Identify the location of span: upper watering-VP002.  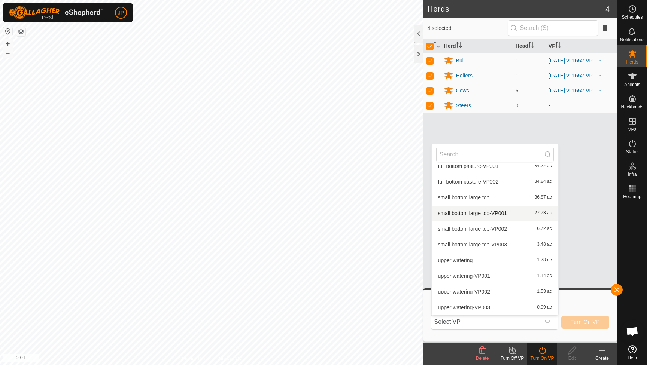
(464, 292).